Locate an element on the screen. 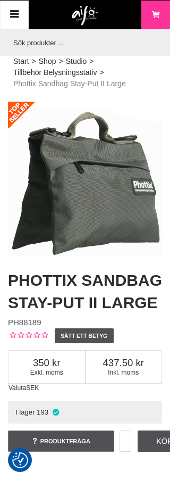 This screenshot has height=480, width=170. span: 437.50 is located at coordinates (124, 363).